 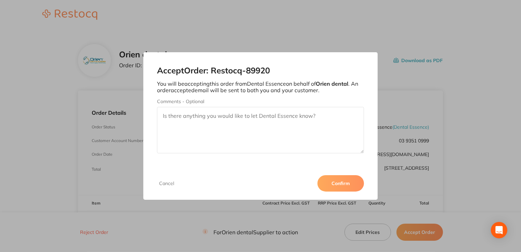 I want to click on b: Orien dental, so click(x=332, y=84).